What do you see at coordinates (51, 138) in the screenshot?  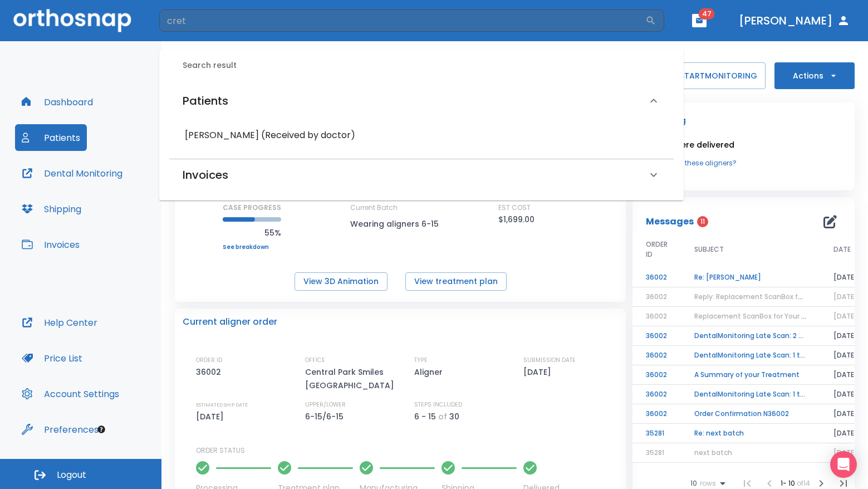 I see `a: Patients` at bounding box center [51, 138].